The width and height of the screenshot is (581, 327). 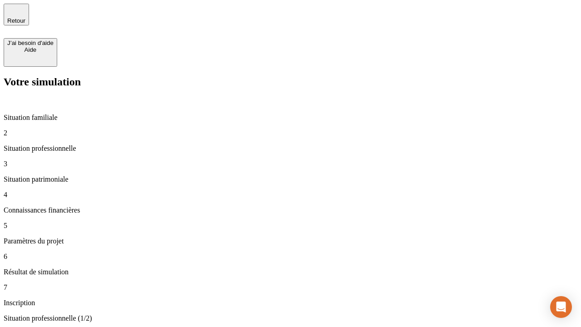 What do you see at coordinates (291, 149) in the screenshot?
I see `p: Situation professionnelle` at bounding box center [291, 149].